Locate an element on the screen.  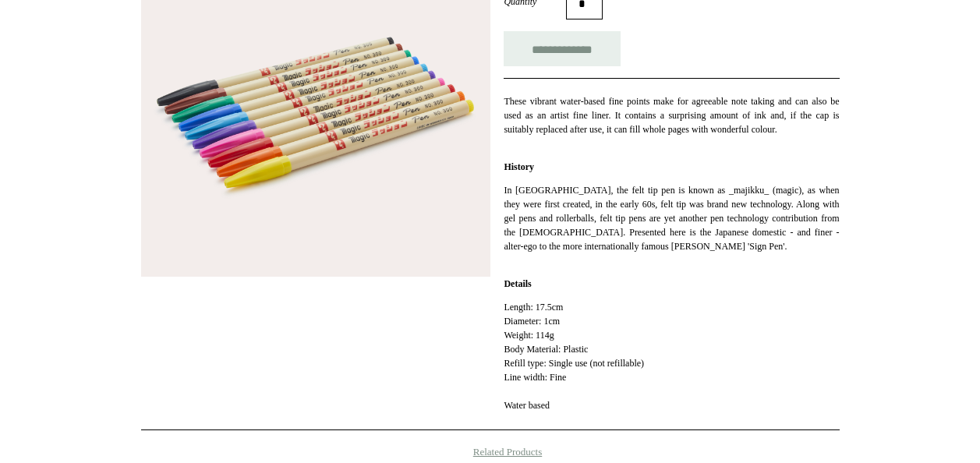
h4: Related Products is located at coordinates (490, 453).